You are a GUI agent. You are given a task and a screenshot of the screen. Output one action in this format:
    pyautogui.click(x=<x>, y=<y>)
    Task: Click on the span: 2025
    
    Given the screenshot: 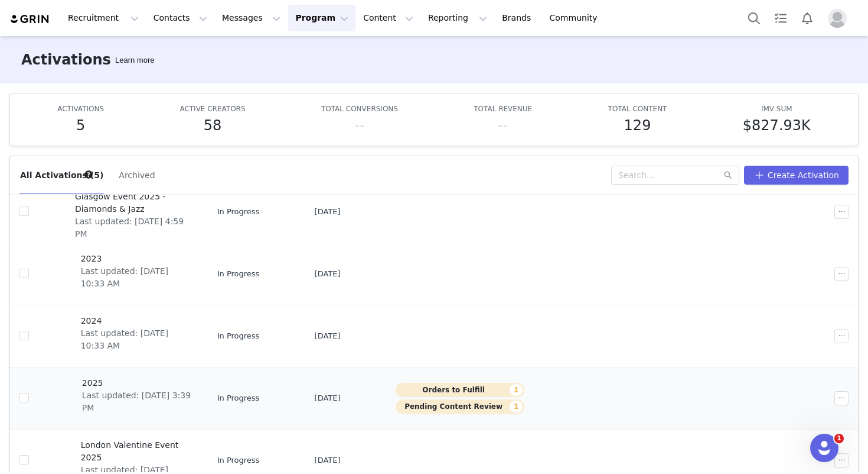 What is the action you would take?
    pyautogui.click(x=136, y=383)
    